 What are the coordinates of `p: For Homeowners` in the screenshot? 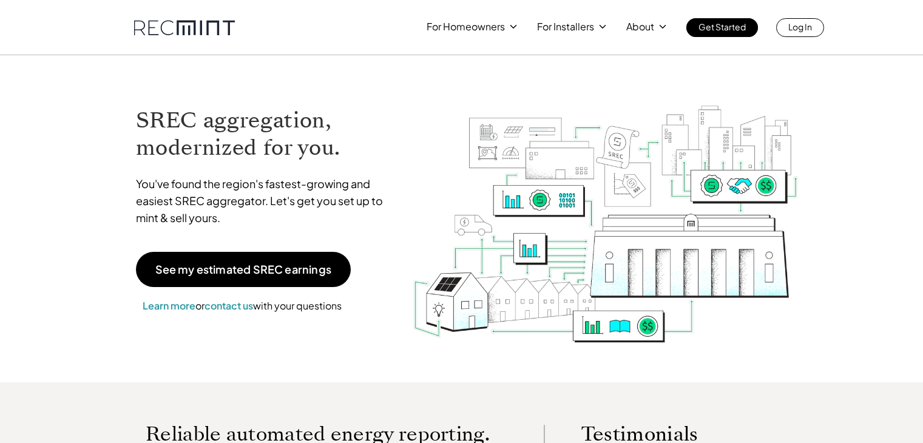 It's located at (466, 27).